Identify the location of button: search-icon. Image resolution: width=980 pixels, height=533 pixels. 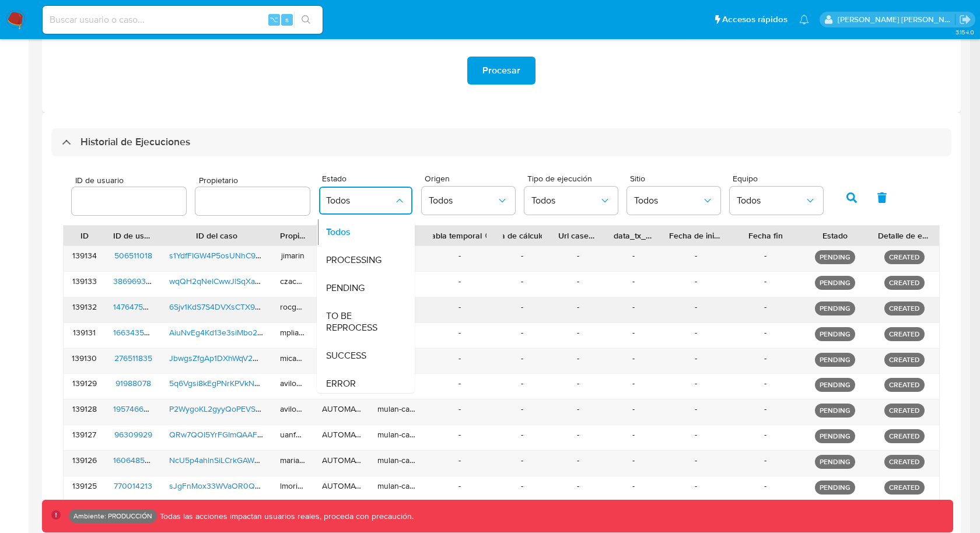
(306, 20).